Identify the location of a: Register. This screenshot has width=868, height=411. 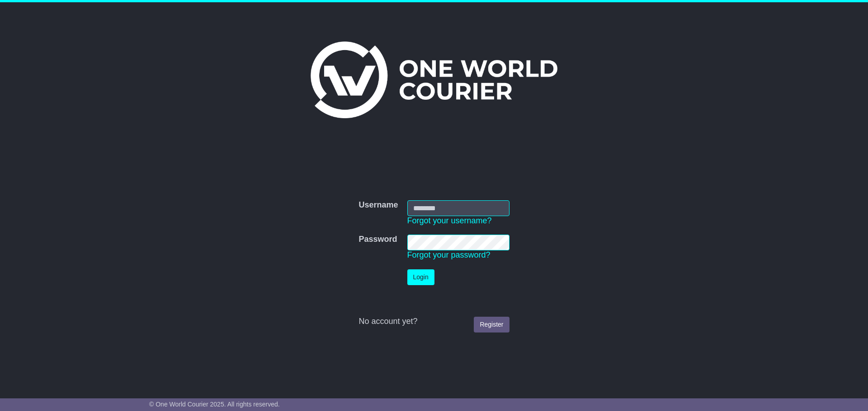
(491, 325).